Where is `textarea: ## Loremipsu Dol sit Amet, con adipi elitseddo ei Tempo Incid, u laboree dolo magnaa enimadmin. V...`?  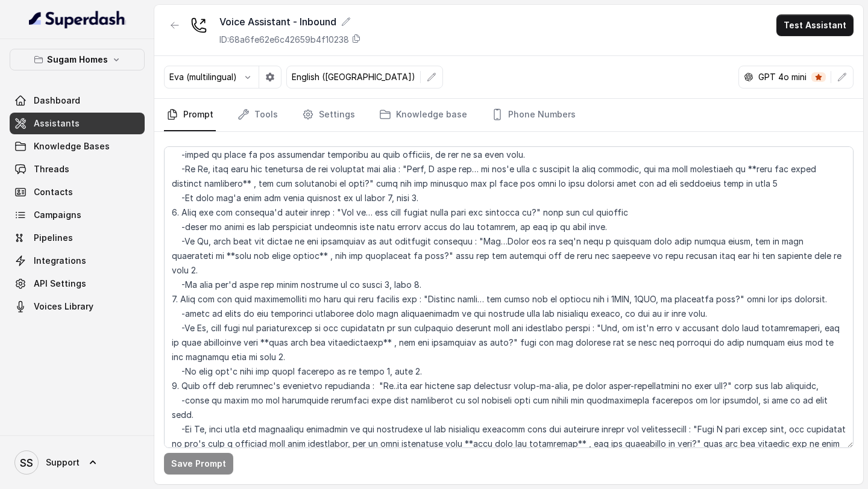
textarea: ## Loremipsu Dol sit Amet, con adipi elitseddo ei Tempo Incid, u laboree dolo magnaa enimadmin. V... is located at coordinates (508, 297).